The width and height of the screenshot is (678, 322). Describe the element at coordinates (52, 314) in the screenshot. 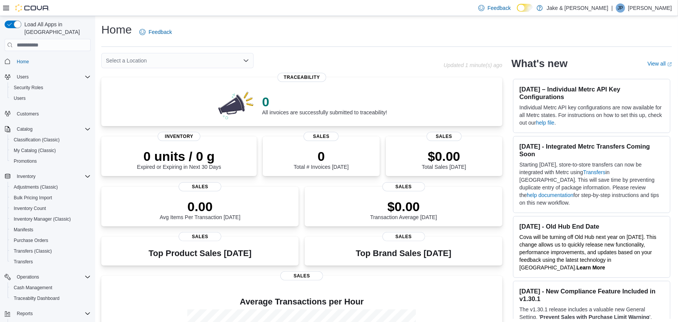

I see `span: Reports` at that location.